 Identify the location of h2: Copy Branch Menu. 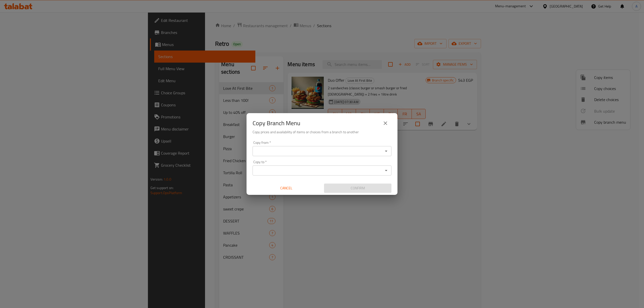
(276, 123).